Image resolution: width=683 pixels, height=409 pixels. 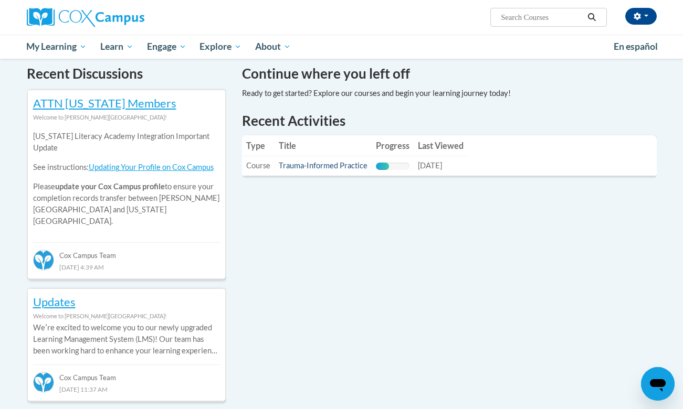 I want to click on a: About, so click(x=273, y=47).